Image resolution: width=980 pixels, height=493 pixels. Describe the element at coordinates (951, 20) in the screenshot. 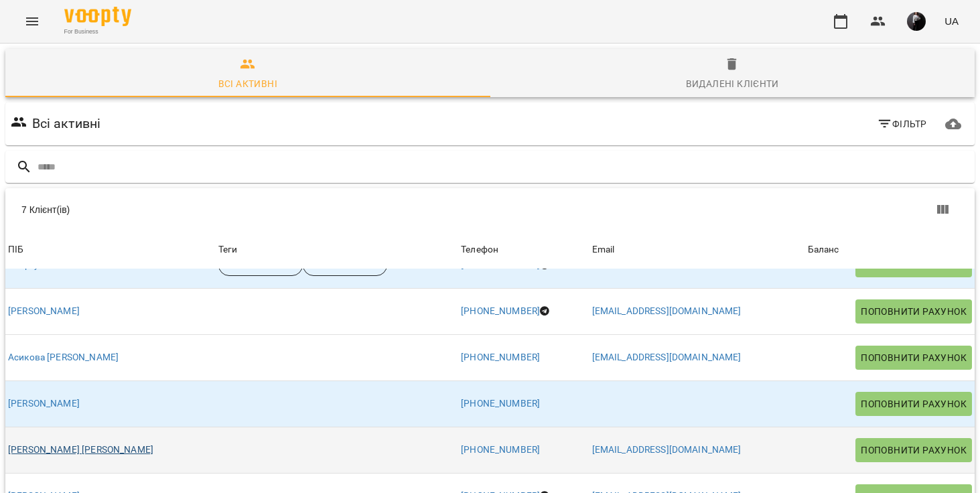

I see `button: UA` at that location.